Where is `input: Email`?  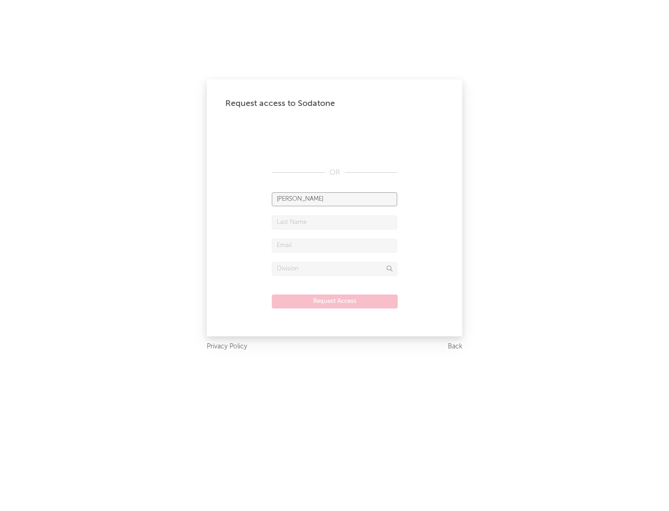 input: Email is located at coordinates (334, 246).